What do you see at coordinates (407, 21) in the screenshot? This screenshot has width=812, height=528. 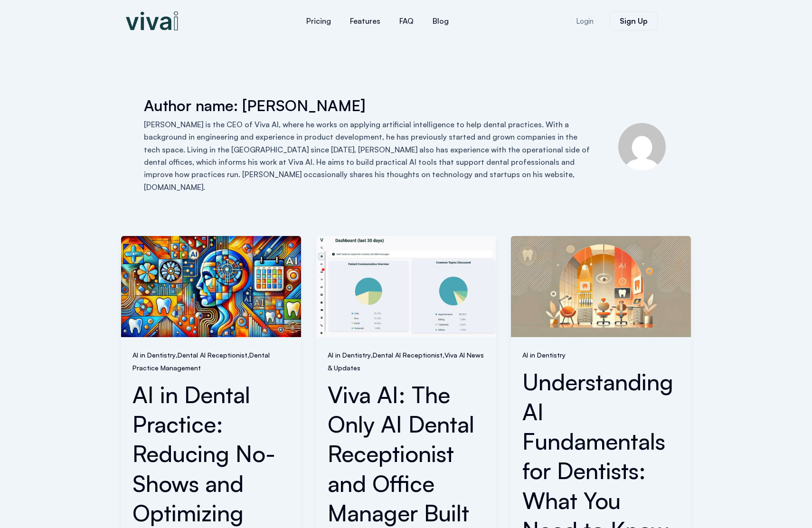 I see `a: FAQ` at bounding box center [407, 21].